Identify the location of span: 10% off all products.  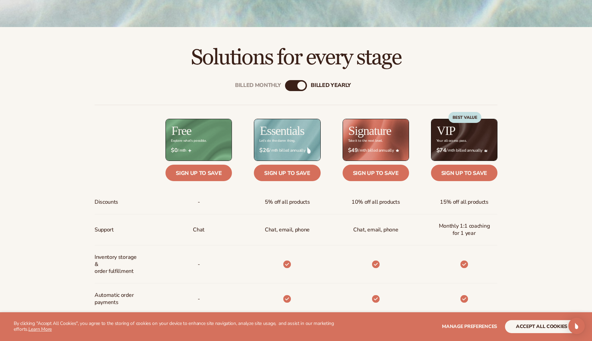
(376, 202).